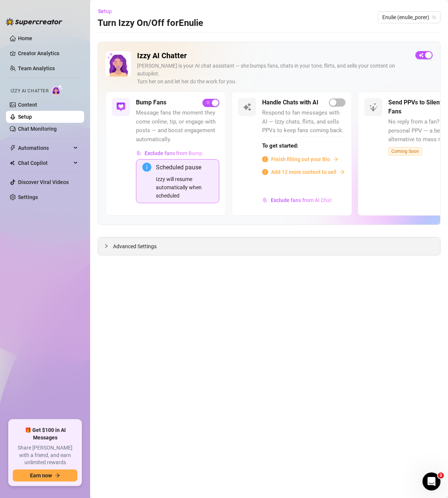 The width and height of the screenshot is (448, 498). Describe the element at coordinates (184, 167) in the screenshot. I see `div: Scheduled pause` at that location.